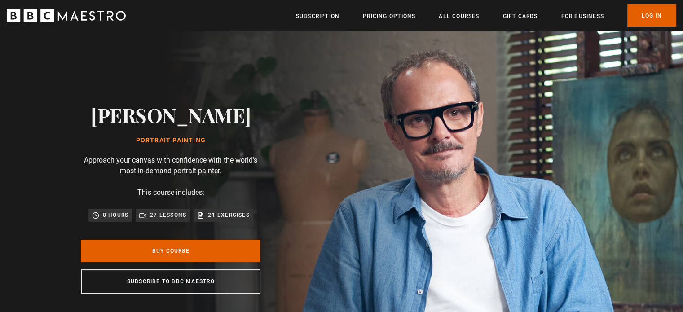  I want to click on p: This course includes:, so click(171, 193).